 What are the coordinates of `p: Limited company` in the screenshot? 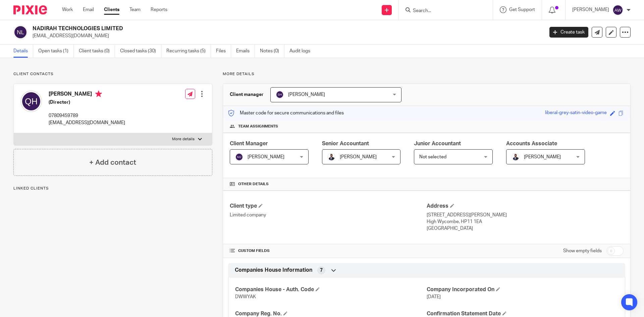 It's located at (328, 215).